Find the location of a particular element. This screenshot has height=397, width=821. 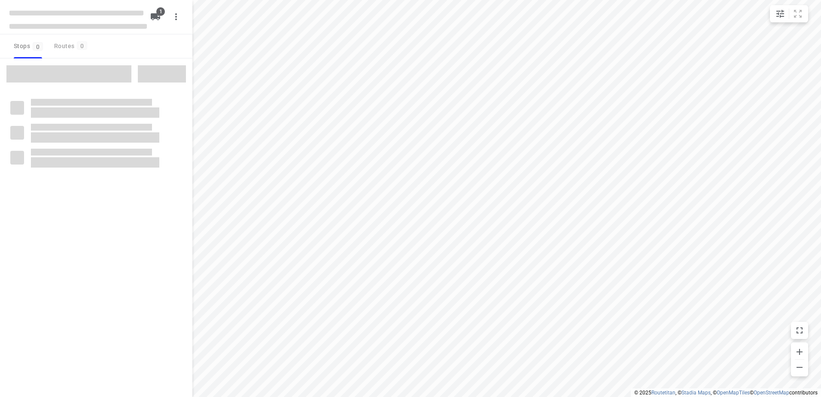

li: © 2025 , © , © © contributors is located at coordinates (726, 393).